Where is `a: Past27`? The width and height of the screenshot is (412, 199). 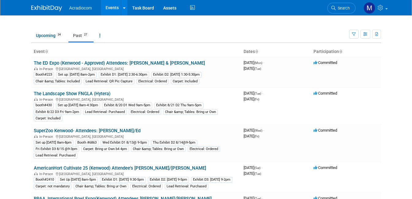 a: Past27 is located at coordinates (81, 36).